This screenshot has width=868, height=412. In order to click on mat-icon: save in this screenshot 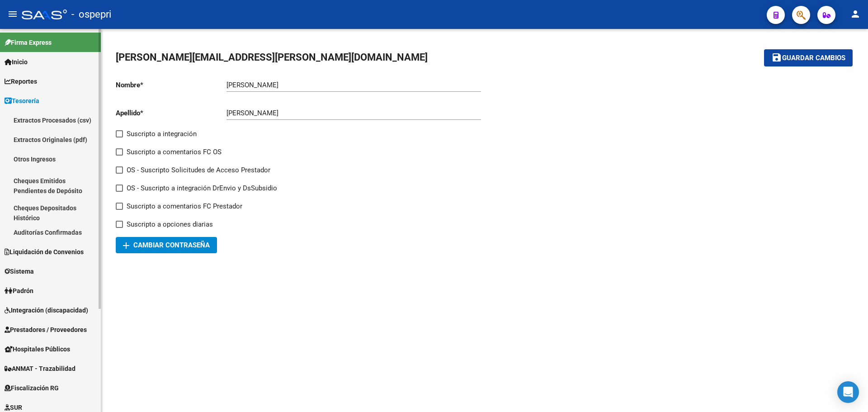, I will do `click(776, 57)`.